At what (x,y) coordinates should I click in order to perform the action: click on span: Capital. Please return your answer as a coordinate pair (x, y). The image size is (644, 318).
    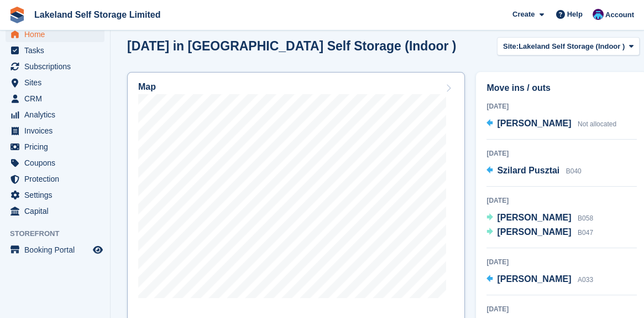
    Looking at the image, I should click on (58, 211).